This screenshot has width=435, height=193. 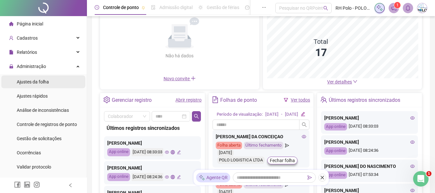 What do you see at coordinates (286, 100) in the screenshot?
I see `span: filter` at bounding box center [286, 100].